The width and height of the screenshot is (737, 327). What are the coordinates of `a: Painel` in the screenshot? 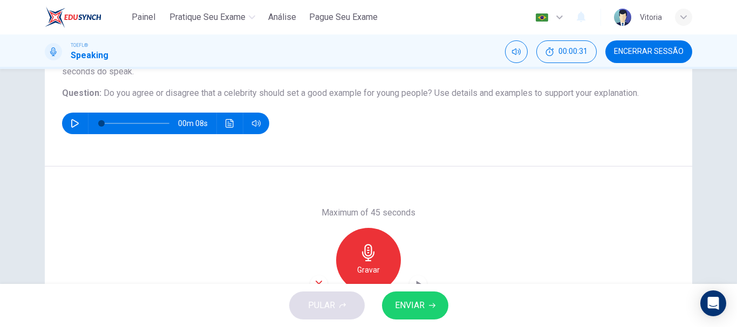 It's located at (144, 17).